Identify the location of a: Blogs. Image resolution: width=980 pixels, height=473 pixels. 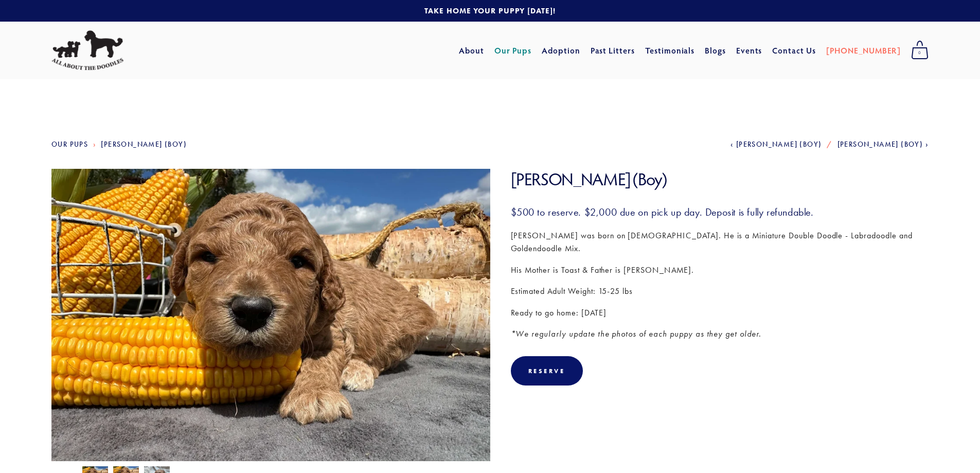
(715, 50).